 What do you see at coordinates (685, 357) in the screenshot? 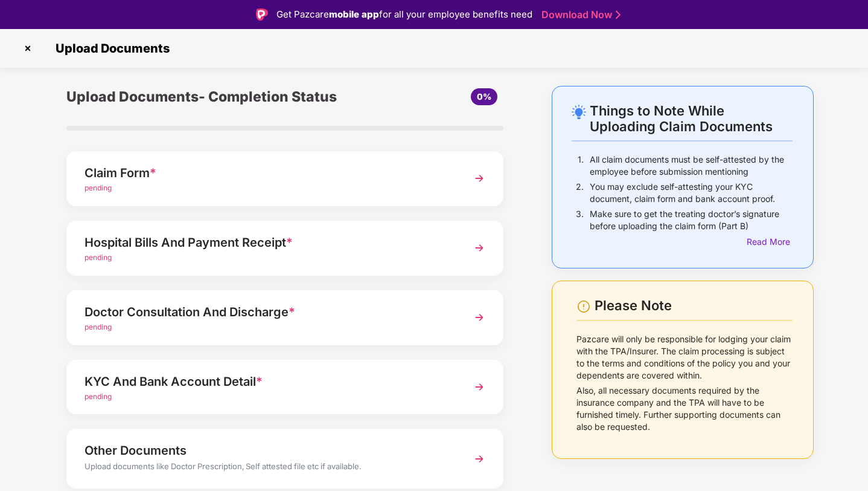
I see `p: Pazcare will only be responsible for lodging your claim with the TPA/Insurer. The claim processin...` at bounding box center [685, 357].